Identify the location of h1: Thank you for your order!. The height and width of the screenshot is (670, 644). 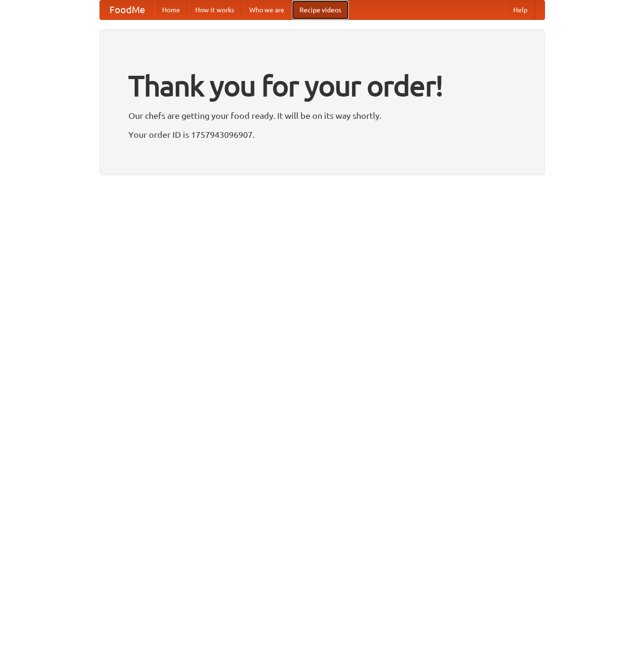
(322, 86).